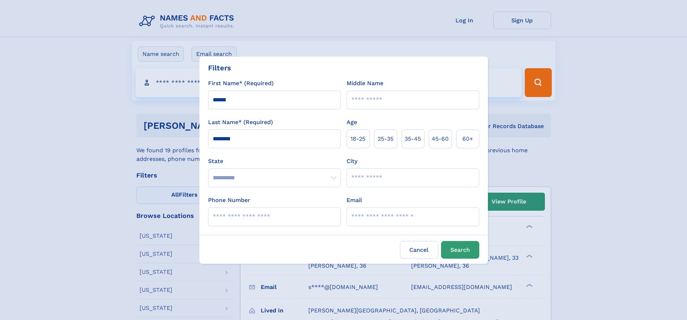 Image resolution: width=687 pixels, height=320 pixels. What do you see at coordinates (240, 122) in the screenshot?
I see `label: Last Name* (Required)` at bounding box center [240, 122].